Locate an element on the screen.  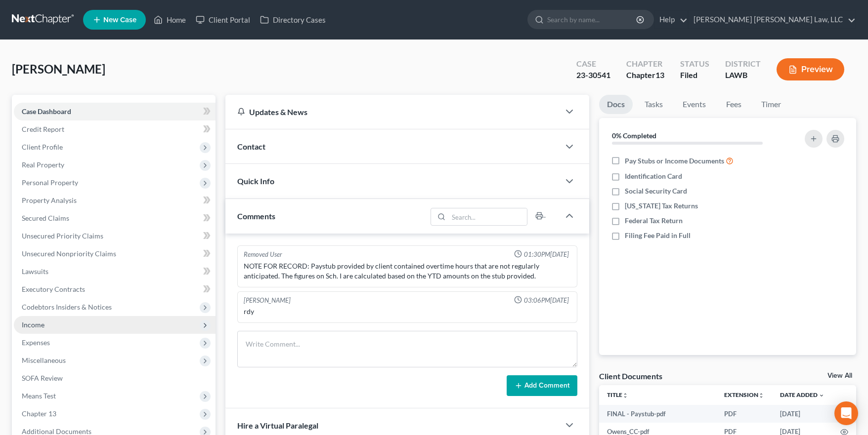
a: Tasks is located at coordinates (653, 104).